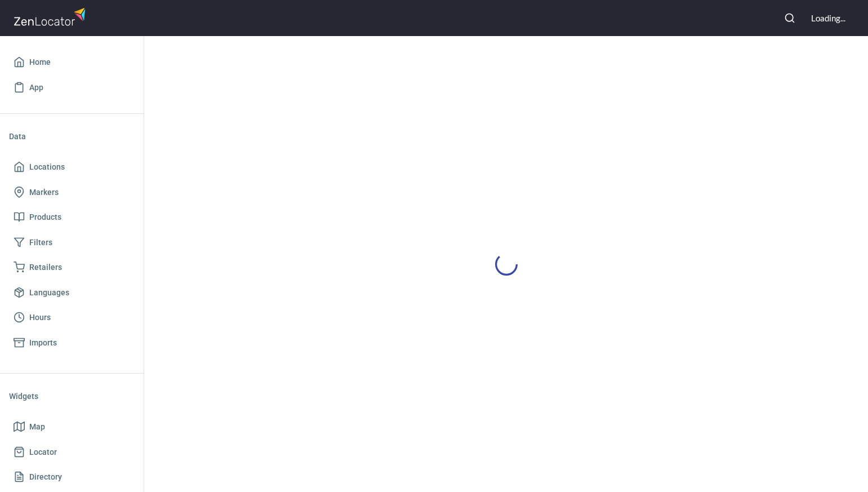 This screenshot has width=868, height=492. Describe the element at coordinates (46, 267) in the screenshot. I see `span: Retailers` at that location.